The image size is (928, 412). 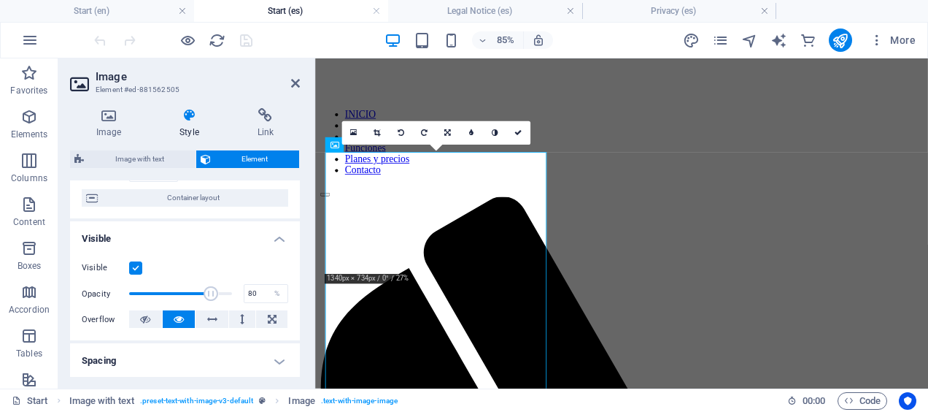 What do you see at coordinates (112, 123) in the screenshot?
I see `h4: Image` at bounding box center [112, 123].